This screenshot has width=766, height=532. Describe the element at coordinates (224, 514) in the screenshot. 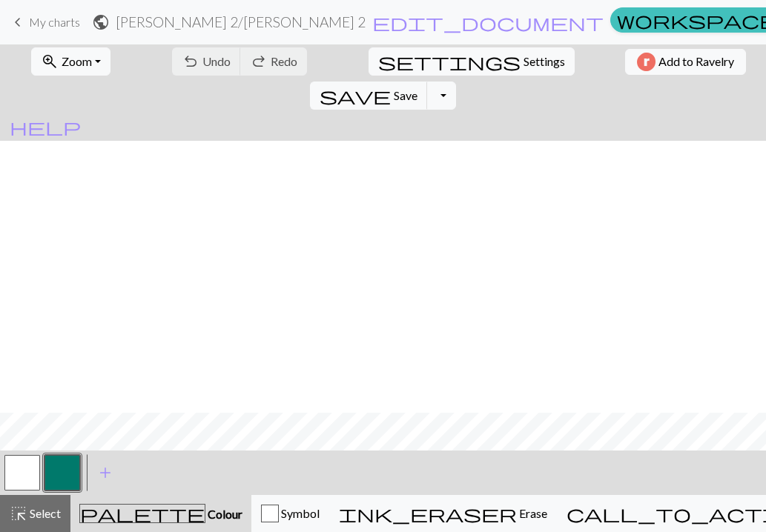

I see `span: Colour` at that location.